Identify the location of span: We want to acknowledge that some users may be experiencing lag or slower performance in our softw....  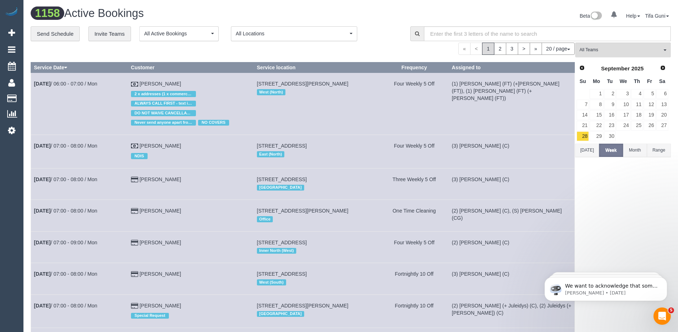
(78, 70).